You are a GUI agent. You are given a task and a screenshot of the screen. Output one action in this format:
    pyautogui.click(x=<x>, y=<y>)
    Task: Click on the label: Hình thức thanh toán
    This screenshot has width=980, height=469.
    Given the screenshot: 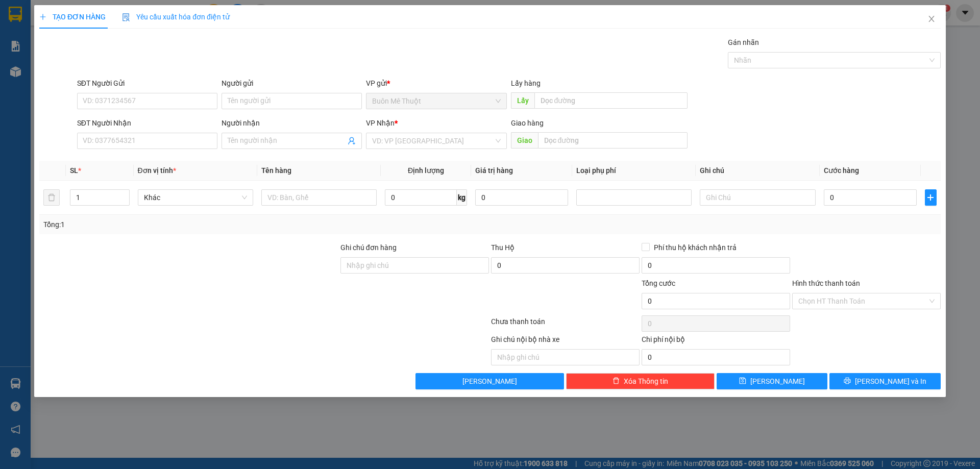 What is the action you would take?
    pyautogui.click(x=826, y=283)
    